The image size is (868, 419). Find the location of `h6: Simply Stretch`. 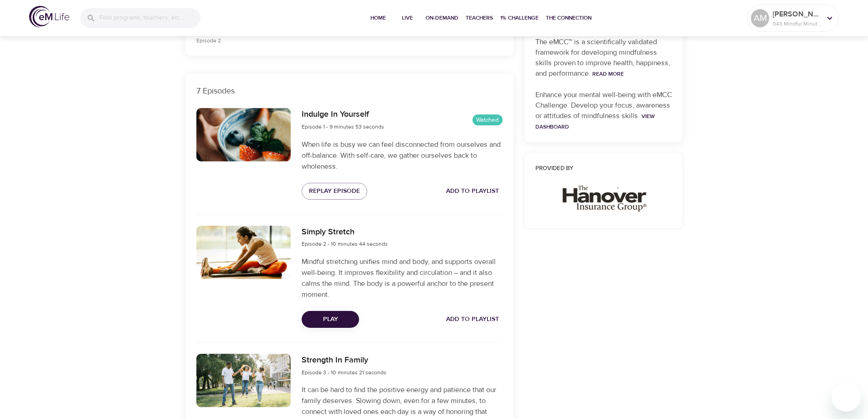

h6: Simply Stretch is located at coordinates (345, 232).